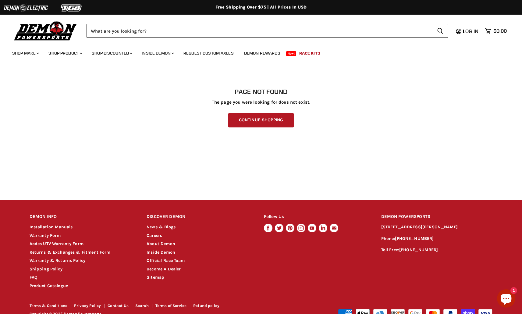  What do you see at coordinates (65, 53) in the screenshot?
I see `a: Shop Product` at bounding box center [65, 53].